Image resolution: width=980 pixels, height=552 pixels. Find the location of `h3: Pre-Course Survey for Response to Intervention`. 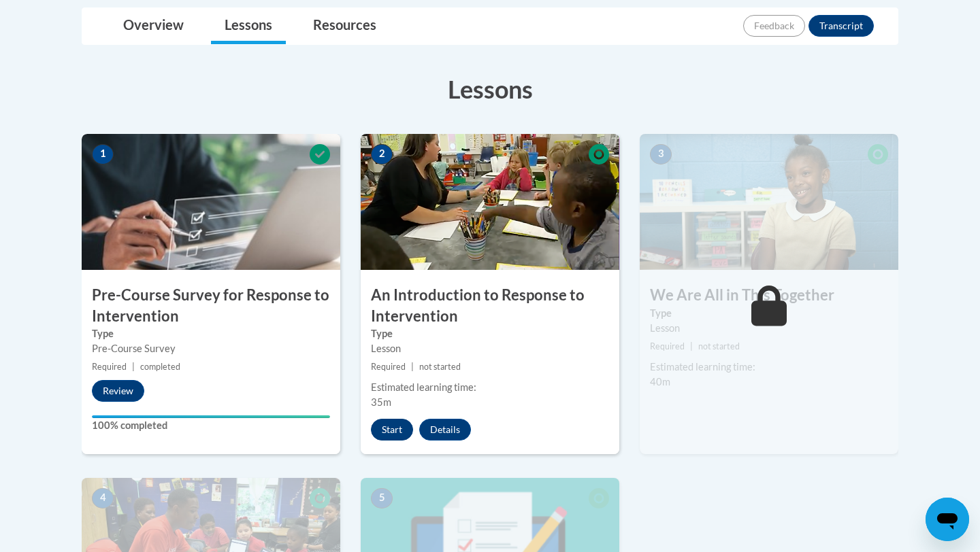

h3: Pre-Course Survey for Response to Intervention is located at coordinates (211, 306).